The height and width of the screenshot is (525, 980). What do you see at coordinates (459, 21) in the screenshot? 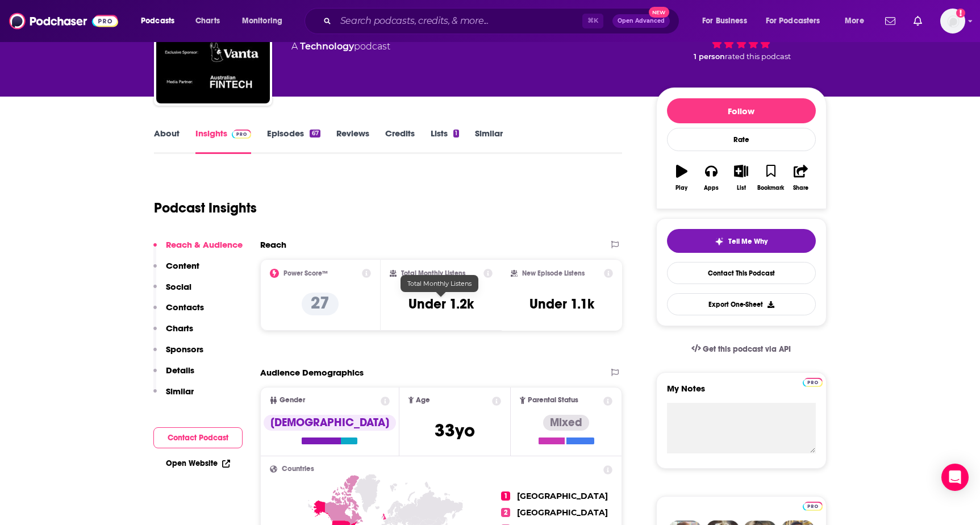
I see `input: Search podcasts, credits, & more...` at bounding box center [459, 21].